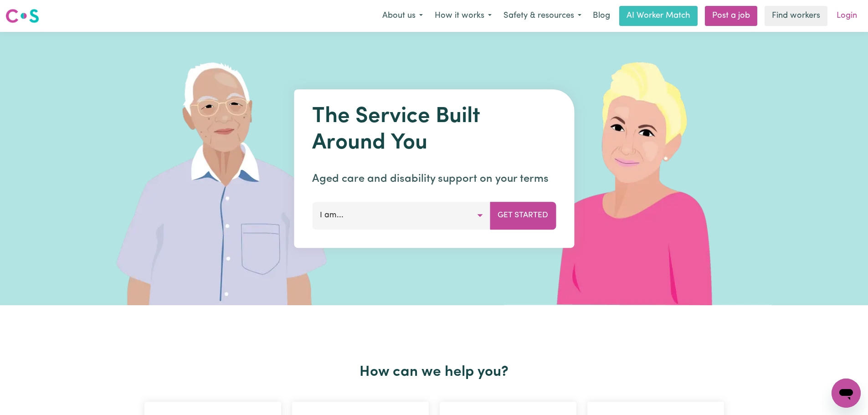 This screenshot has width=868, height=415. What do you see at coordinates (22, 16) in the screenshot?
I see `a: Careseekers logo` at bounding box center [22, 16].